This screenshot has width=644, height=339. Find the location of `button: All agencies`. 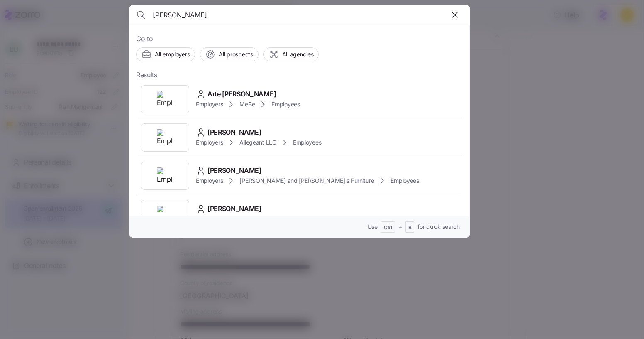

button: All agencies is located at coordinates (291, 55).